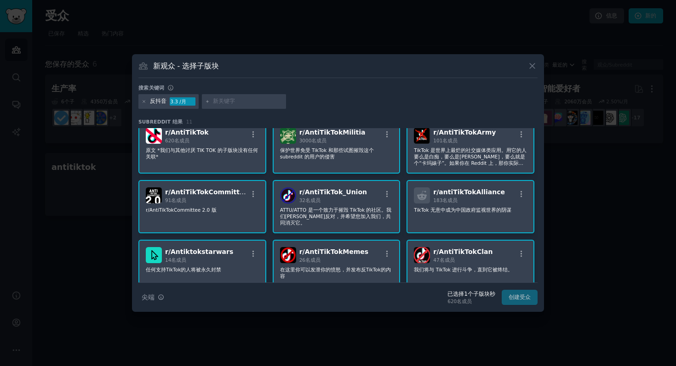  What do you see at coordinates (160, 122) in the screenshot?
I see `font: Subreddit 结果` at bounding box center [160, 122].